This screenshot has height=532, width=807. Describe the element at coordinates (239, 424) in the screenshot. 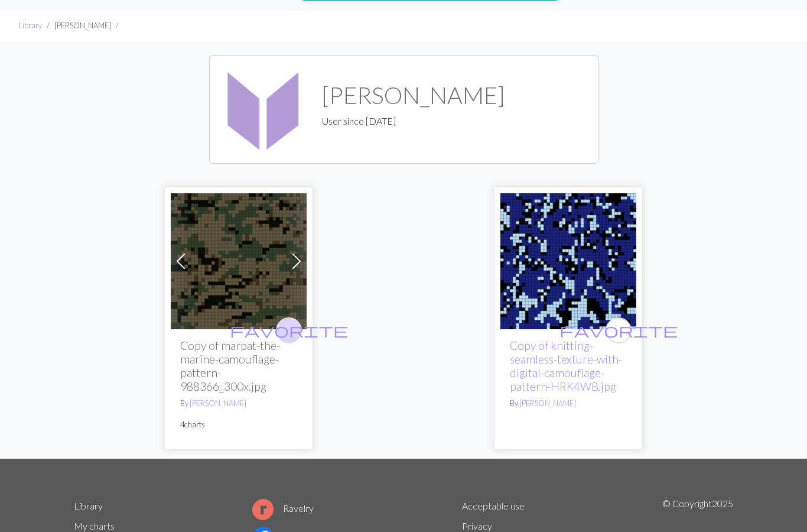

I see `p: 4 charts` at that location.